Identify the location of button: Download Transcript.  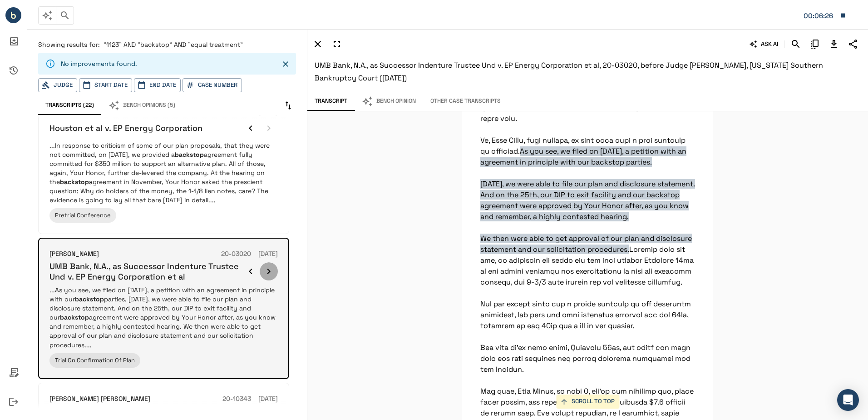
(834, 44).